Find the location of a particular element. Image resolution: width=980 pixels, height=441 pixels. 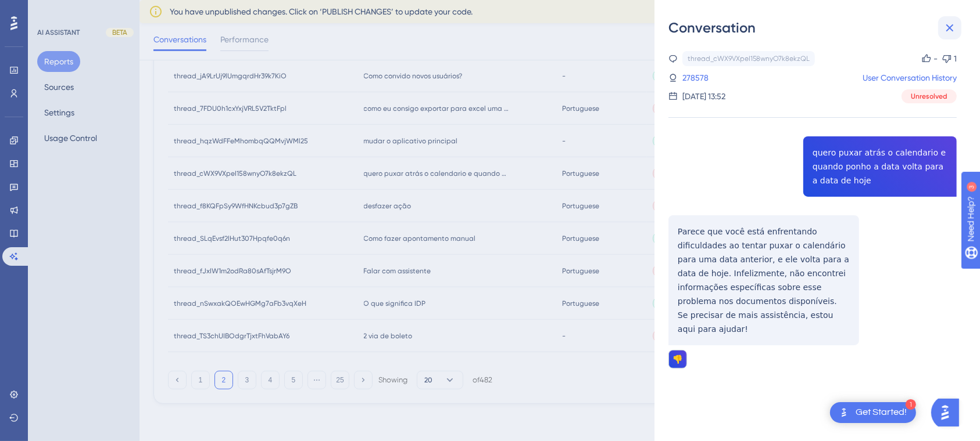

div: Open Get Started! checklist, remaining modules: 1 is located at coordinates (873, 413).